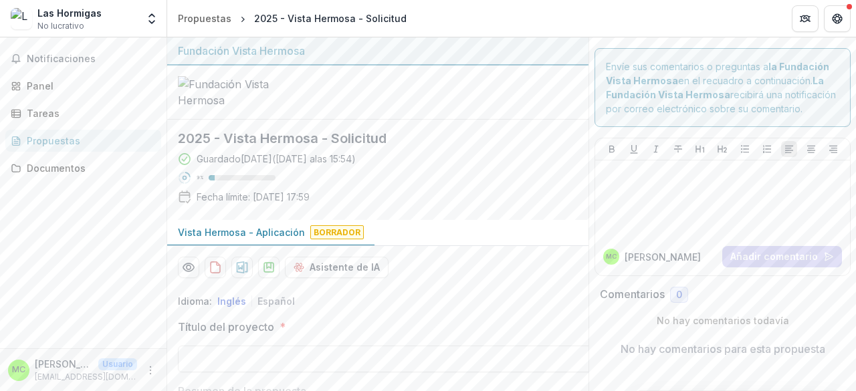 This screenshot has width=856, height=391. What do you see at coordinates (767, 149) in the screenshot?
I see `button: Lista ordenada` at bounding box center [767, 149].